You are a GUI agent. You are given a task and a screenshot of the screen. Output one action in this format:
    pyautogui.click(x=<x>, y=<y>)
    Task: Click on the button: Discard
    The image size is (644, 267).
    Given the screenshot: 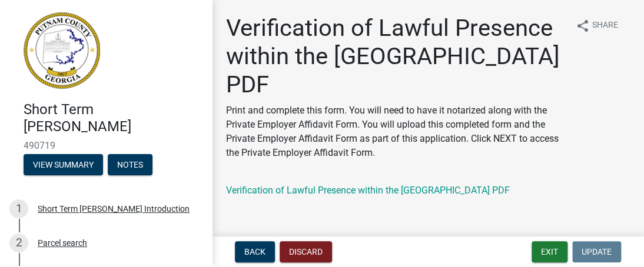 What is the action you would take?
    pyautogui.click(x=305, y=252)
    